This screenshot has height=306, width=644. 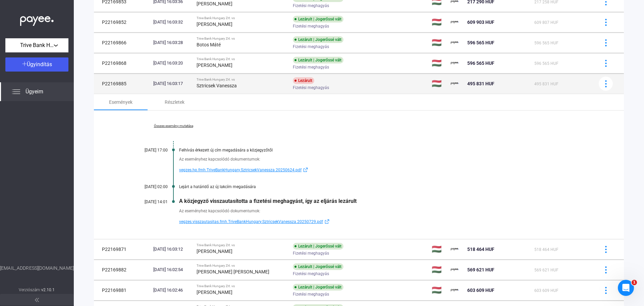 What do you see at coordinates (39, 64) in the screenshot?
I see `span: Ügyindítás` at bounding box center [39, 64].